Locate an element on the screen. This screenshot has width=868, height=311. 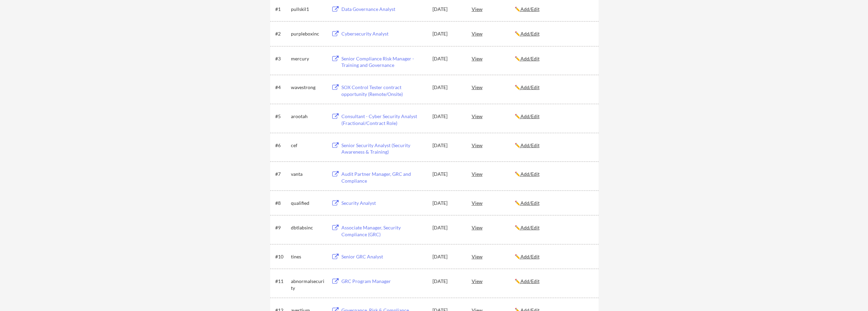
div: #5 is located at coordinates (282, 117).